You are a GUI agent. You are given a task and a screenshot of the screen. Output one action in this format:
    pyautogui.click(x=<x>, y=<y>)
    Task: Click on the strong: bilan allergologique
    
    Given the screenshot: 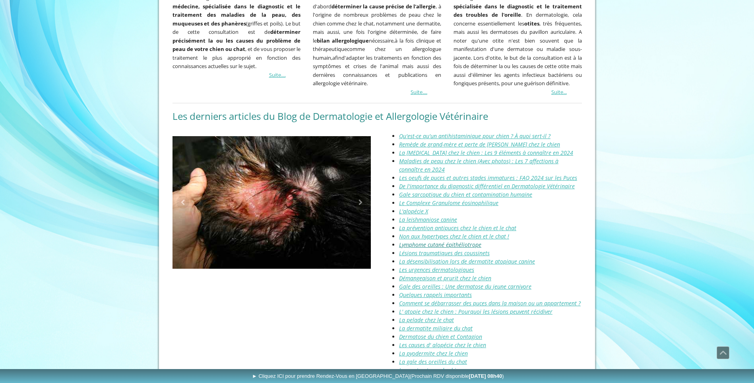 What is the action you would take?
    pyautogui.click(x=343, y=41)
    